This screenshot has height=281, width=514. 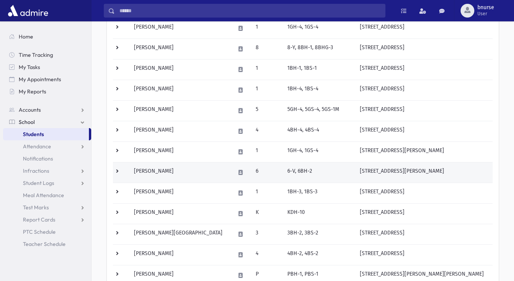 I want to click on a: Time Tracking, so click(x=47, y=55).